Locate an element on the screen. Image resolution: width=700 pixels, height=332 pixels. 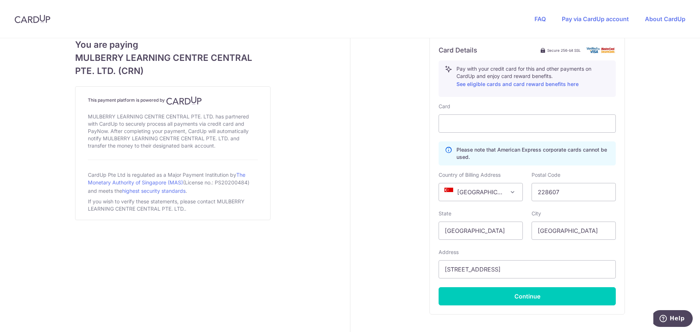
span: Secure 256-bit SSL is located at coordinates (564, 50).